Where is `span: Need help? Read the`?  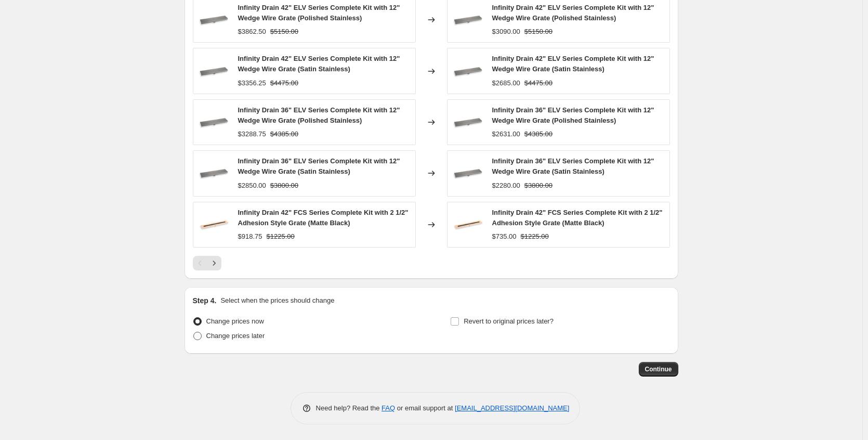 span: Need help? Read the is located at coordinates (349, 407).